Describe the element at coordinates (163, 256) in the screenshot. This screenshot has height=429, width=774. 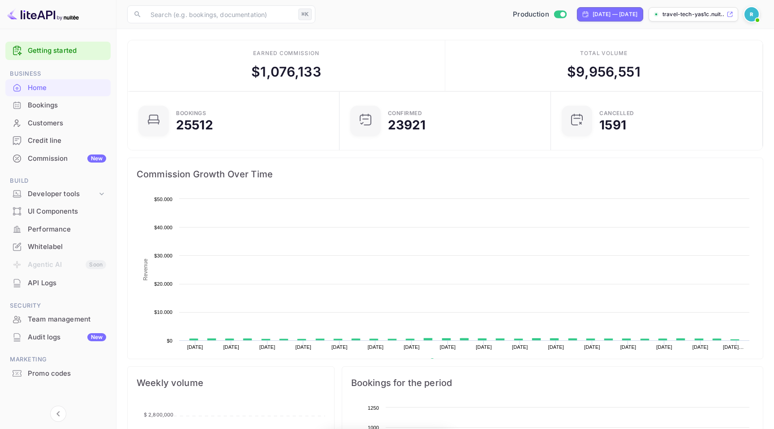
I see `text: $30.000` at that location.